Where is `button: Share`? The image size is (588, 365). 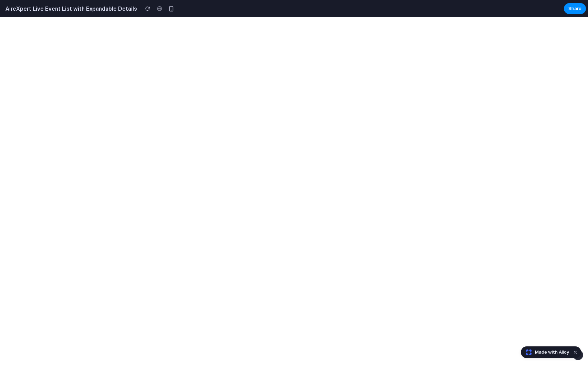 button: Share is located at coordinates (575, 9).